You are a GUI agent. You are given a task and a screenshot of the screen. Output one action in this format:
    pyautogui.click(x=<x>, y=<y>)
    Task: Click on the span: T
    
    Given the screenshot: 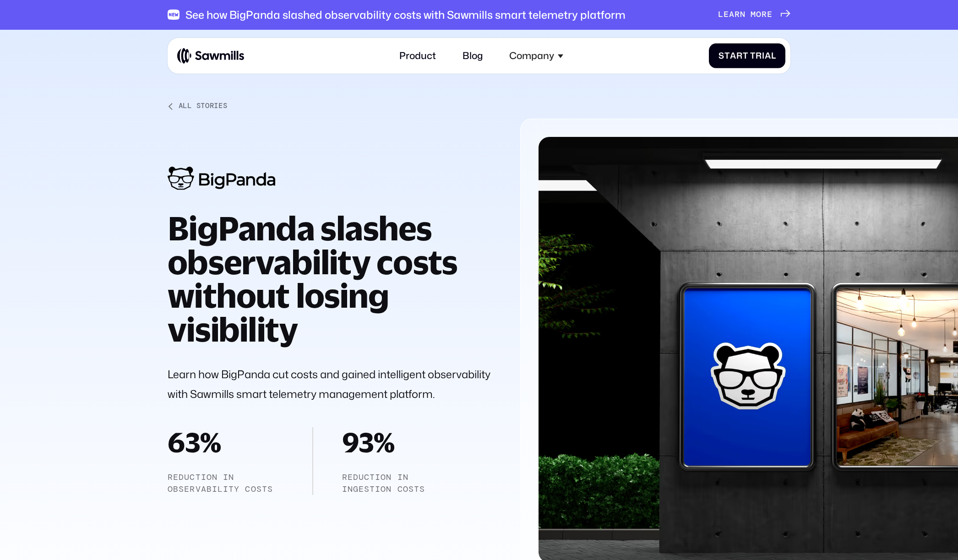 What is the action you would take?
    pyautogui.click(x=753, y=56)
    